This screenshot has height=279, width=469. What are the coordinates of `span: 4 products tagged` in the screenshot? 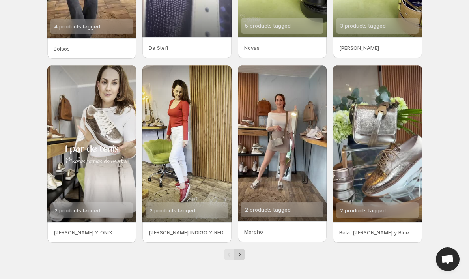 It's located at (77, 26).